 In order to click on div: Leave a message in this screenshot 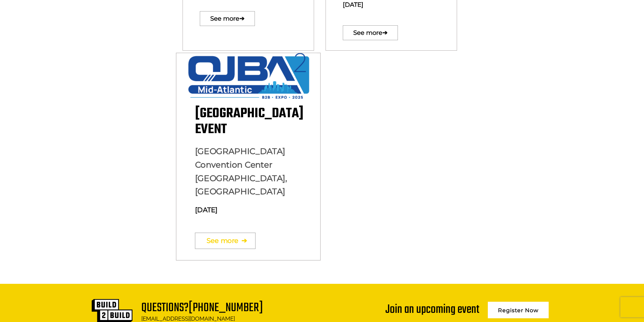, I will do `click(75, 42)`.